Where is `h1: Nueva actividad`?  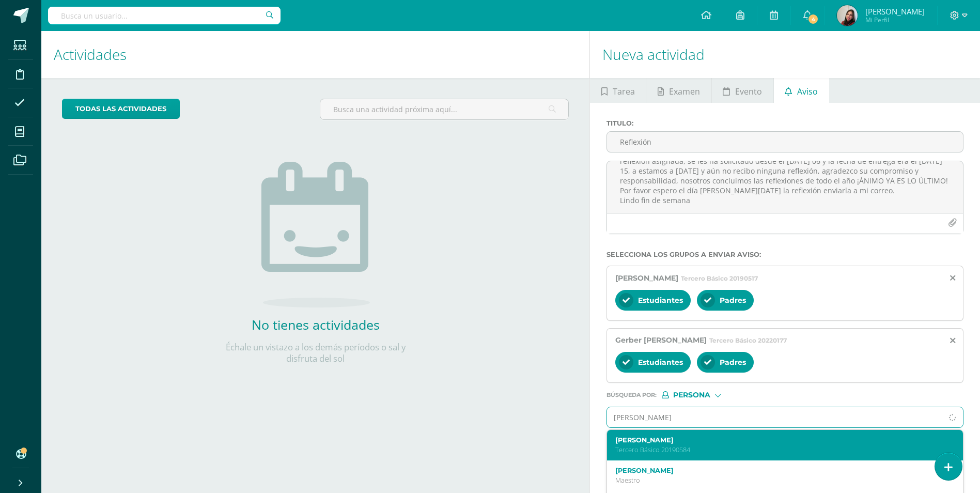 h1: Nueva actividad is located at coordinates (784, 54).